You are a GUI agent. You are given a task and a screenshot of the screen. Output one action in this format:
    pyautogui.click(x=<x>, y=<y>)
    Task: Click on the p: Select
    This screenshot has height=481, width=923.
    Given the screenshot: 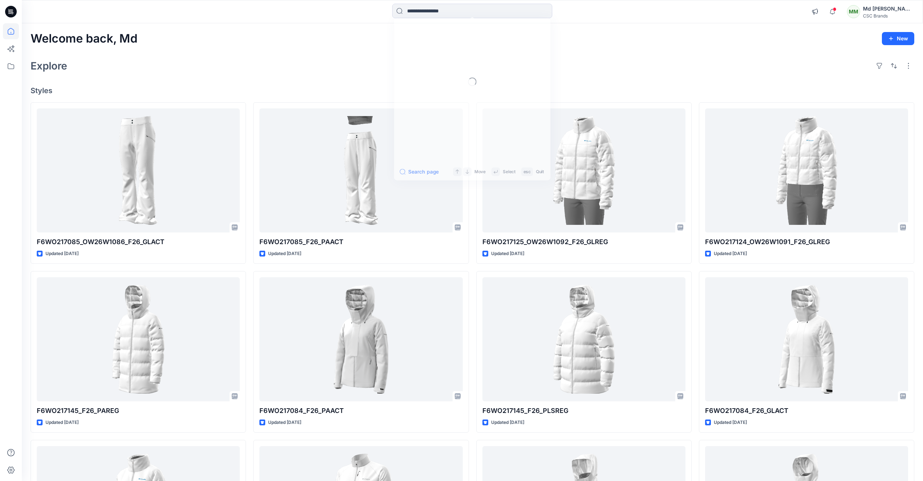 What is the action you would take?
    pyautogui.click(x=509, y=172)
    